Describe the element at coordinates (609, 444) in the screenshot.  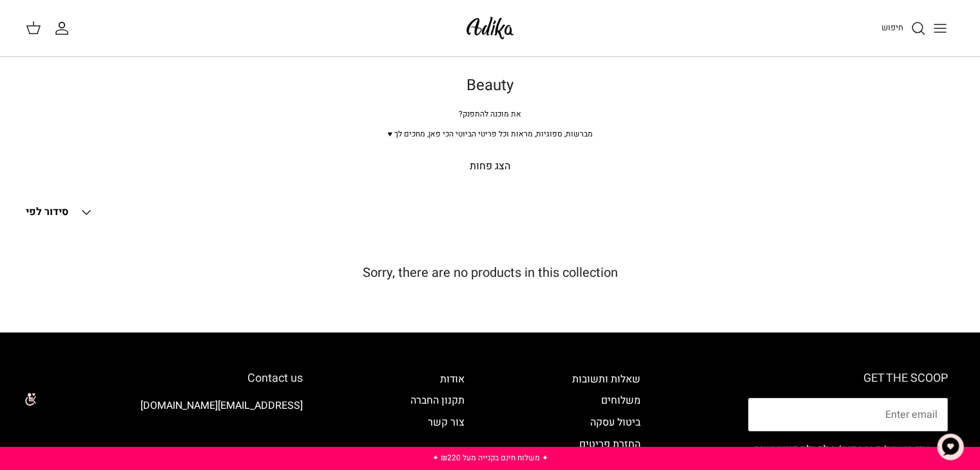
I see `a: החזרת פריטים` at that location.